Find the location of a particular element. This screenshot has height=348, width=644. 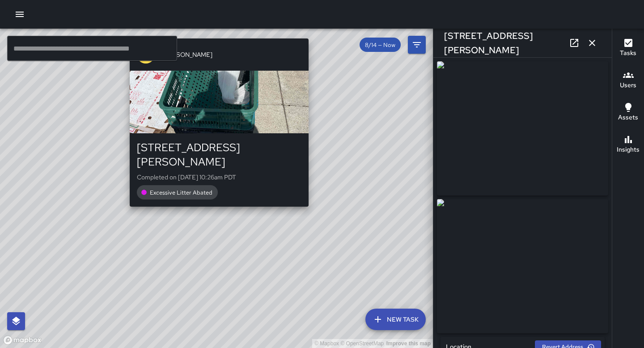

button: Filters is located at coordinates (417, 45).